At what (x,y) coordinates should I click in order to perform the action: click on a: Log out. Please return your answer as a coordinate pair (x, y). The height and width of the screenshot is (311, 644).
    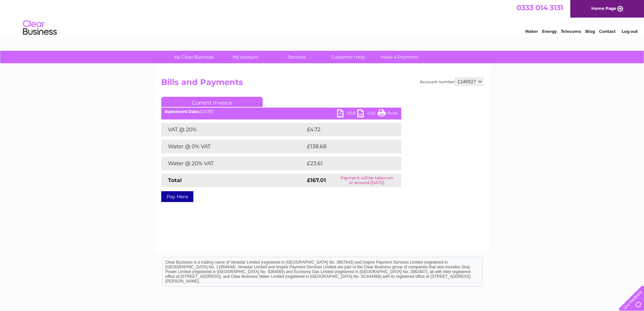
    Looking at the image, I should click on (629, 31).